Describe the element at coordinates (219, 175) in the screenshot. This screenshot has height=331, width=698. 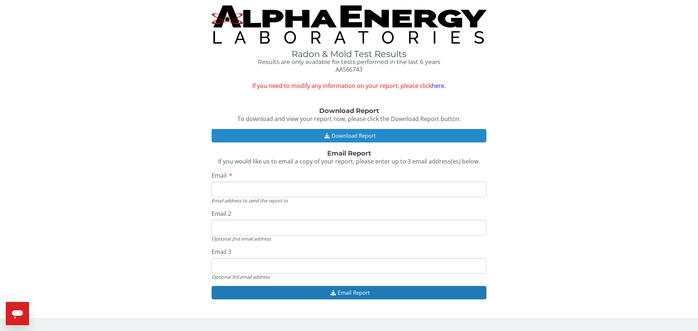
I see `span: Email` at that location.